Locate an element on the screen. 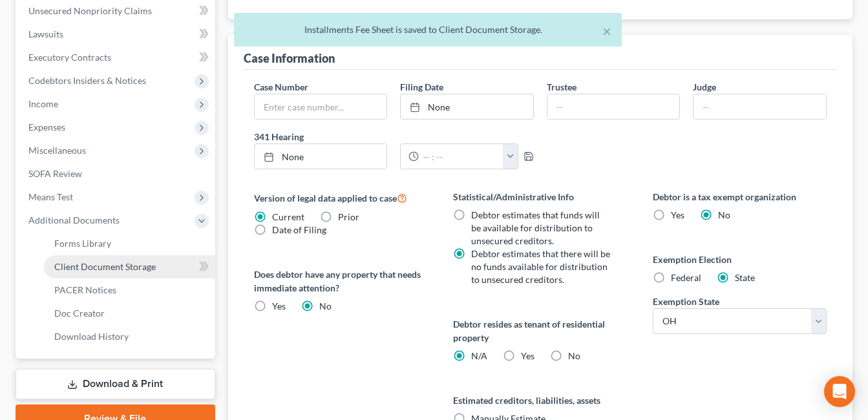  span: Expenses is located at coordinates (47, 126).